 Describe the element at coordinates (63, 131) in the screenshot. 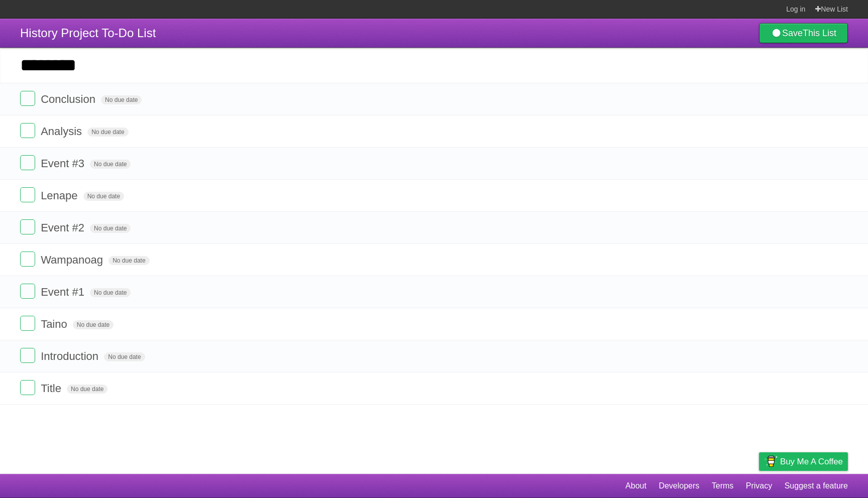

I see `span: Analysis` at that location.